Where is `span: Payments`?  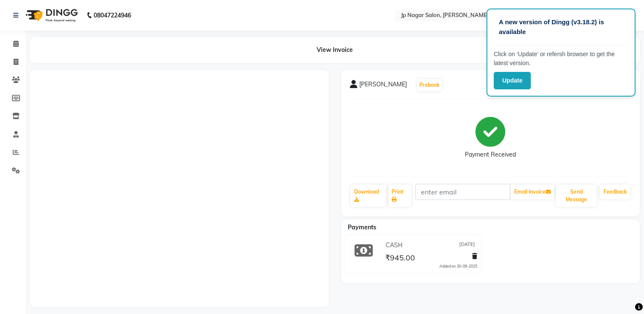
span: Payments is located at coordinates (362, 227).